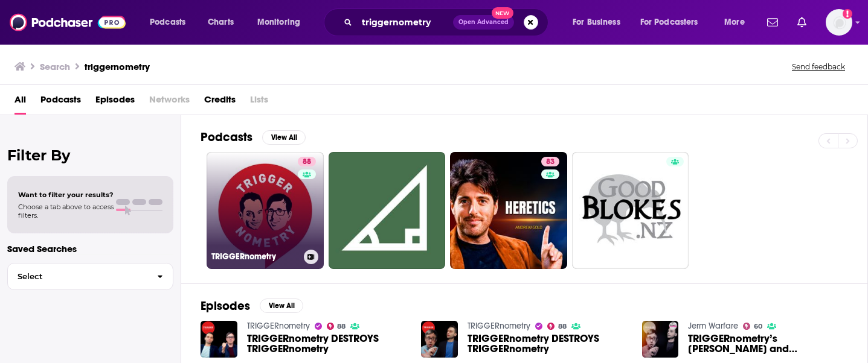 The image size is (868, 363). What do you see at coordinates (90, 155) in the screenshot?
I see `h2: Filter By` at bounding box center [90, 155].